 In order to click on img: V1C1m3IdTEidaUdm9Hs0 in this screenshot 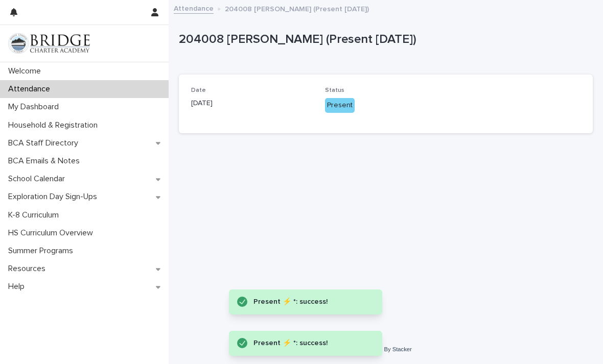, I will do `click(49, 43)`.